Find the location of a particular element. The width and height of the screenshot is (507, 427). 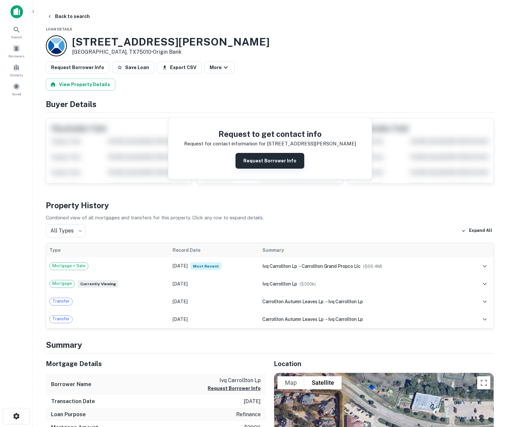

div: Contacts is located at coordinates (16, 70).